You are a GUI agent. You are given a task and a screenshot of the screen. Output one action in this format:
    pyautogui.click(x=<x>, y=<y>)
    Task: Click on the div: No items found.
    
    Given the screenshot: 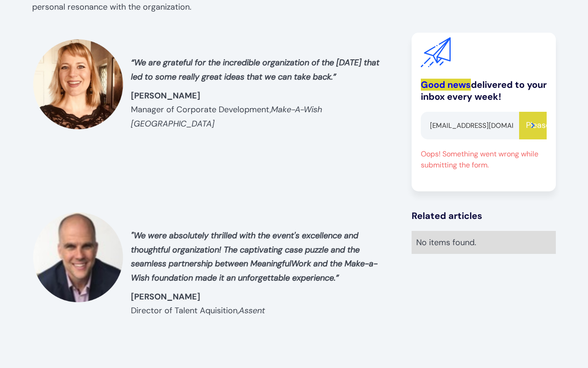 What is the action you would take?
    pyautogui.click(x=483, y=242)
    